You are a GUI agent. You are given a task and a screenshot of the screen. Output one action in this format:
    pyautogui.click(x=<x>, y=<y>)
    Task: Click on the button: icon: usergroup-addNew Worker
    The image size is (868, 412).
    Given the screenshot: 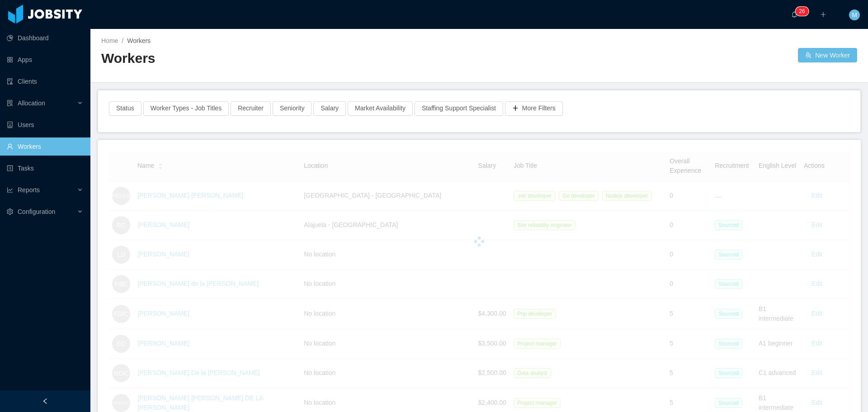 What is the action you would take?
    pyautogui.click(x=827, y=55)
    